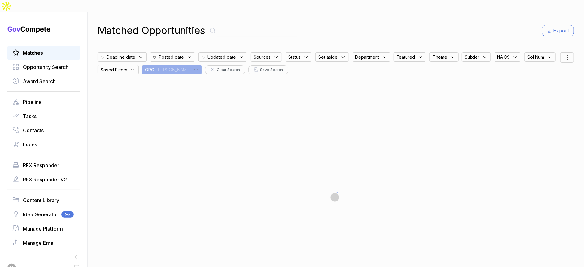 The height and width of the screenshot is (267, 584). Describe the element at coordinates (328, 57) in the screenshot. I see `span: Set aside` at that location.